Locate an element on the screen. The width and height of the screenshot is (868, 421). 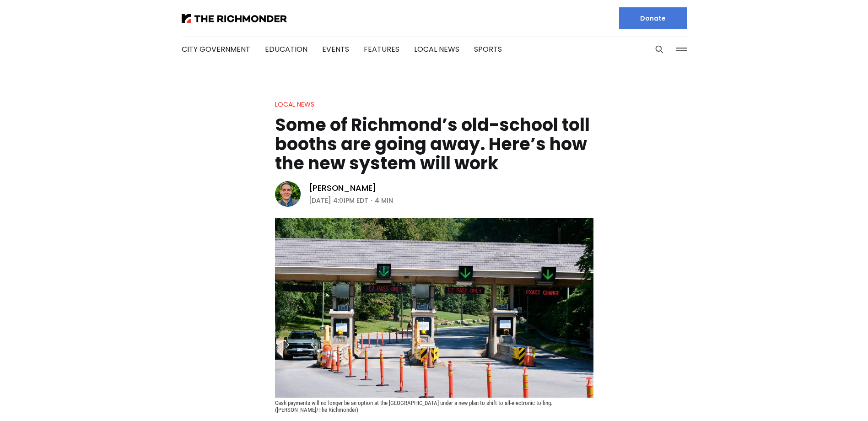
img: Some of Richmond’s old-school toll booths are going away. Here’s how the new system will work is located at coordinates (434, 308).